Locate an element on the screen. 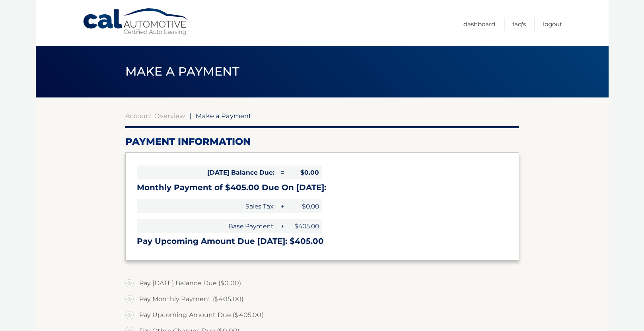 The width and height of the screenshot is (644, 331). a: Logout is located at coordinates (552, 24).